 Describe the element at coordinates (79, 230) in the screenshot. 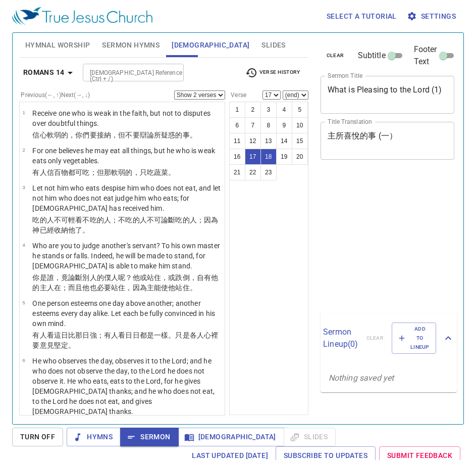

I see `wg4355: 他` at that location.